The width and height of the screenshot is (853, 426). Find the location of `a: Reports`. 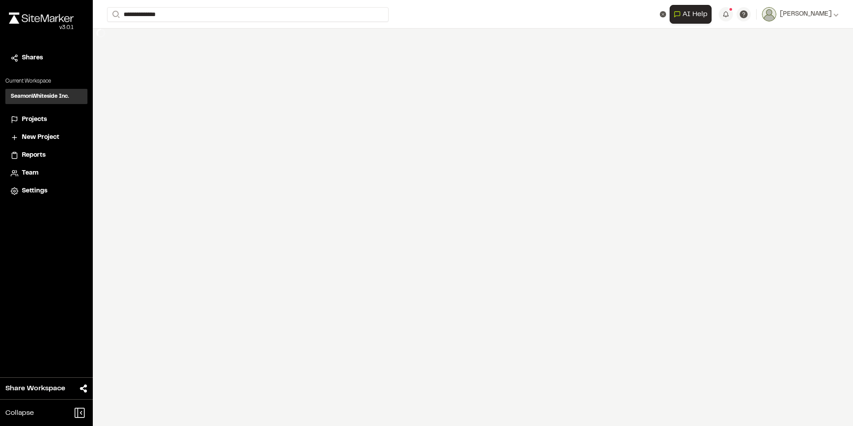

a: Reports is located at coordinates (46, 155).